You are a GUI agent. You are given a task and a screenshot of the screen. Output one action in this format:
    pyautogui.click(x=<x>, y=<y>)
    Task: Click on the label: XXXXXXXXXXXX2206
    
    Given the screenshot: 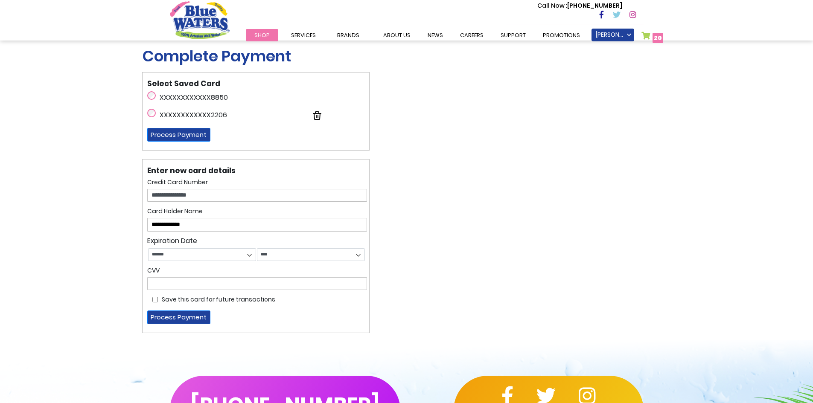 What is the action you would take?
    pyautogui.click(x=193, y=115)
    